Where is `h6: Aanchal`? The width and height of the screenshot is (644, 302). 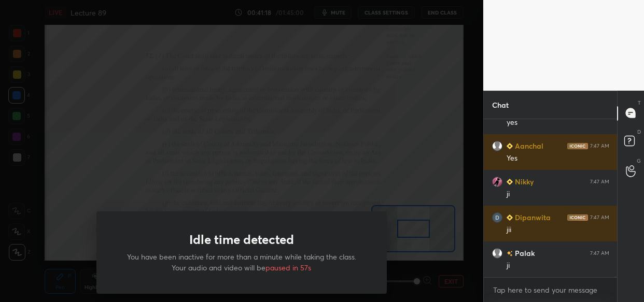
h6: Aanchal is located at coordinates (527, 145).